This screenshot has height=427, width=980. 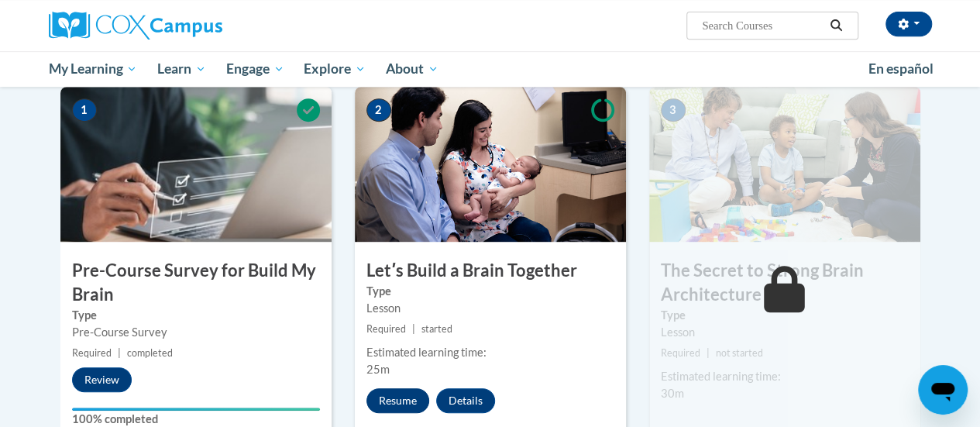 I want to click on button: Resume, so click(x=397, y=400).